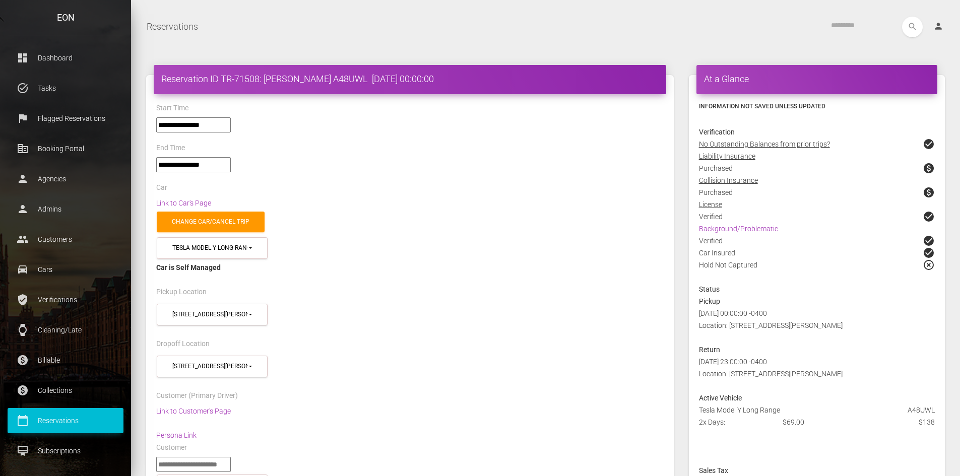 This screenshot has width=960, height=476. Describe the element at coordinates (711, 205) in the screenshot. I see `u: License` at that location.